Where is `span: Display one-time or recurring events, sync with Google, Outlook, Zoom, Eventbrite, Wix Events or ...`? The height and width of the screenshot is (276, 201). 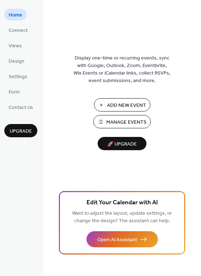
span: Display one-time or recurring events, sync with Google, Outlook, Zoom, Eventbrite, Wix Events or ... is located at coordinates (122, 70).